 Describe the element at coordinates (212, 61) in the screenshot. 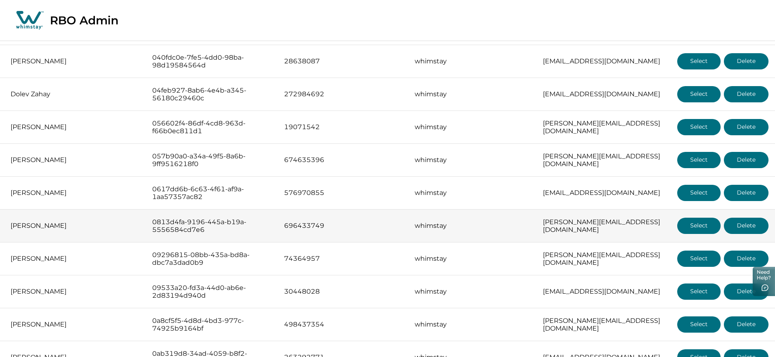

I see `p: 040fdc0e-7fe5-4dd0-98ba-98d19584564d` at that location.